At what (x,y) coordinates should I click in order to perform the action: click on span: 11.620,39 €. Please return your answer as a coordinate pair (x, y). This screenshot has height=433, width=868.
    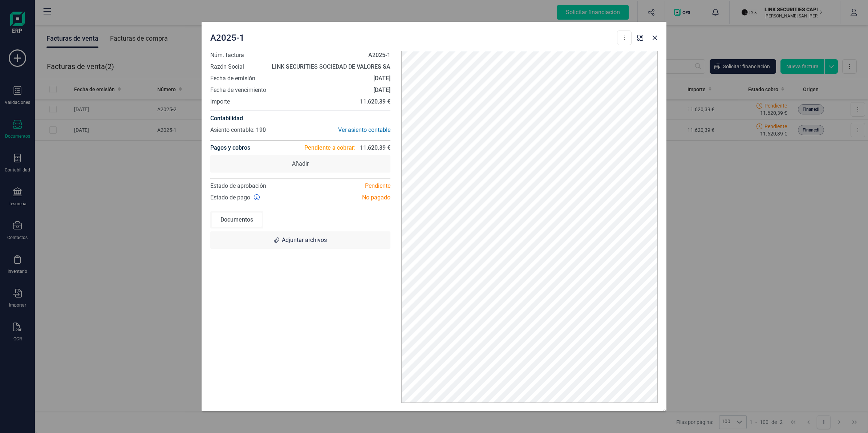
    Looking at the image, I should click on (375, 148).